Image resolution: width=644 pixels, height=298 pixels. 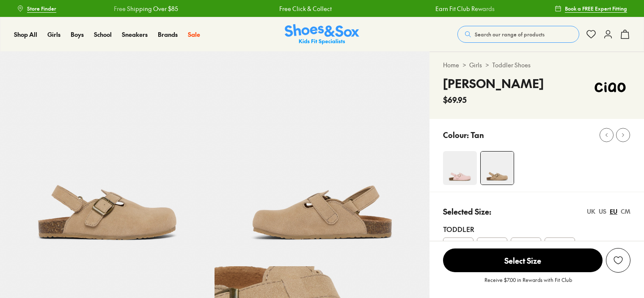 What do you see at coordinates (306, 8) in the screenshot?
I see `a: Free Click & Collect` at bounding box center [306, 8].